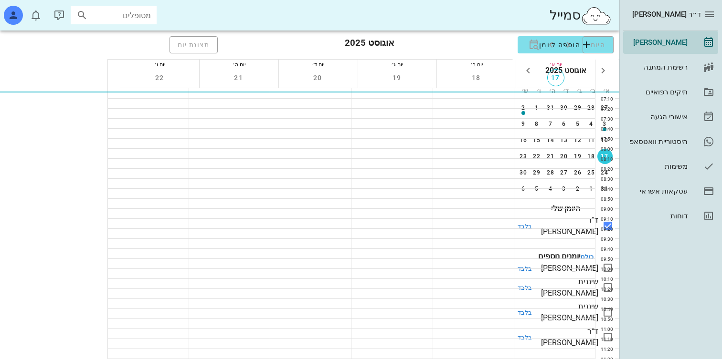  Describe the element at coordinates (194, 45) in the screenshot. I see `span: תצוגת יום` at that location.